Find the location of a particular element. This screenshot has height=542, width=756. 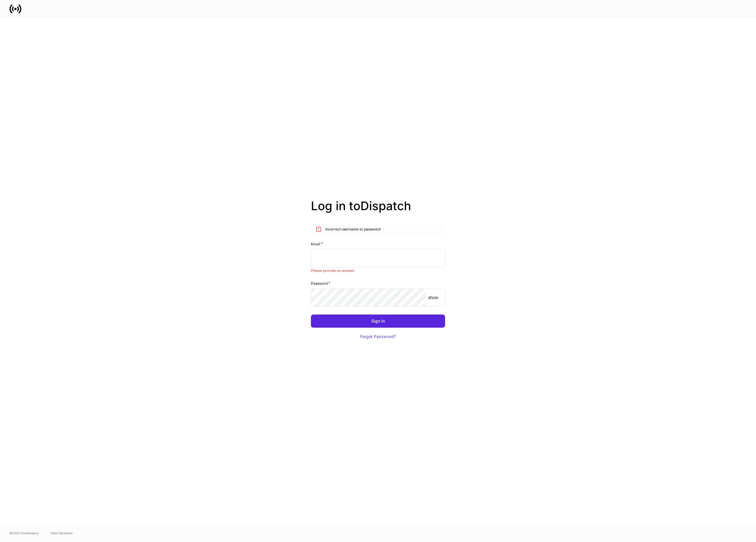

span: © 2025 OneAdvisory is located at coordinates (24, 533).